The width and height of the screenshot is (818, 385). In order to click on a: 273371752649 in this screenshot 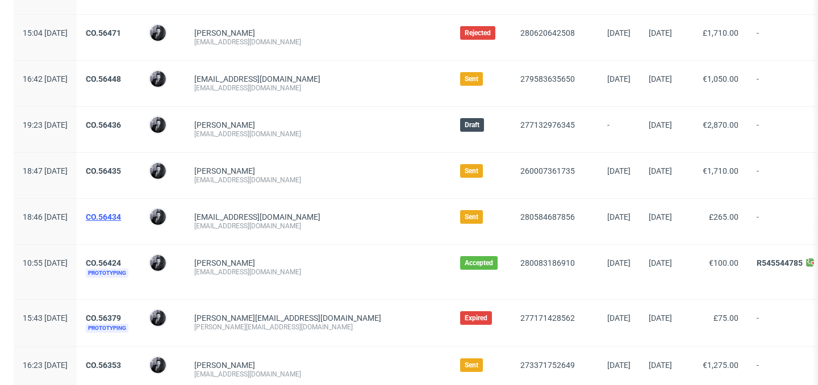, I will do `click(548, 365)`.